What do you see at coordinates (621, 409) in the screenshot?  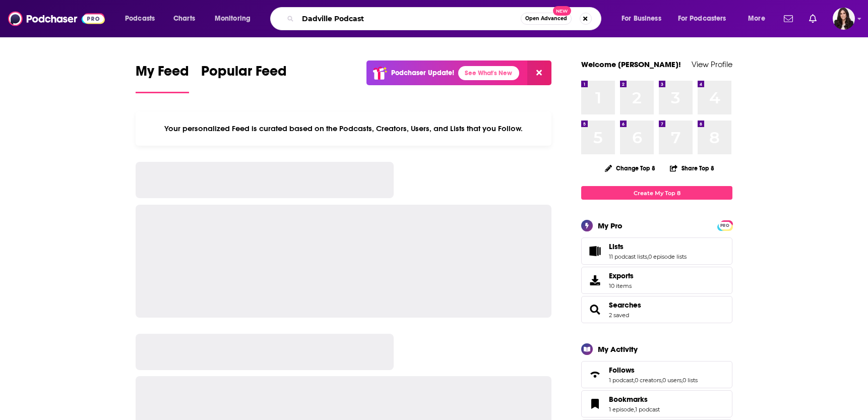 I see `a: 1 episode` at bounding box center [621, 409].